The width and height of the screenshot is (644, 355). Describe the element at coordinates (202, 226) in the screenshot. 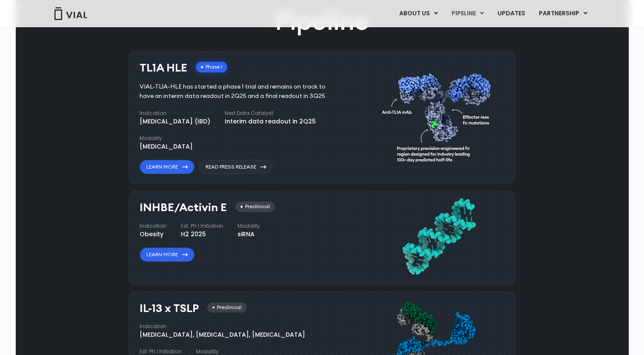

I see `h4: Est. Ph I Initiation` at that location.